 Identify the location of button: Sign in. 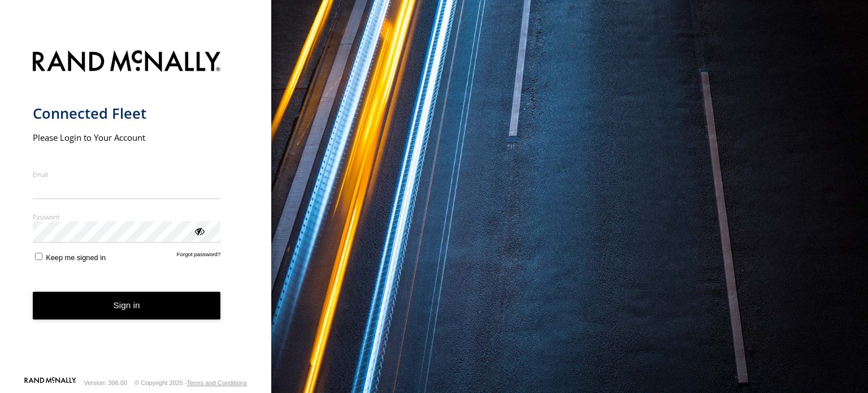
(127, 305).